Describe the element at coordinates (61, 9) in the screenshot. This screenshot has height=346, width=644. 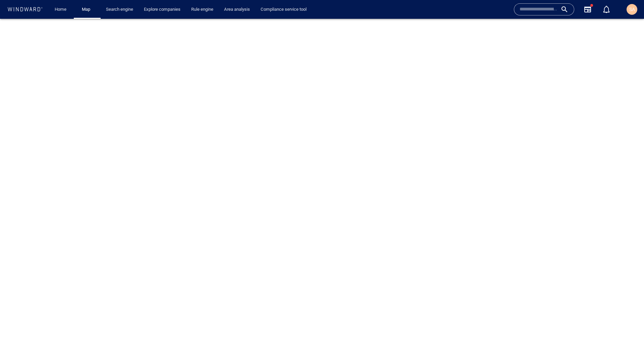
I see `a: Home` at that location.